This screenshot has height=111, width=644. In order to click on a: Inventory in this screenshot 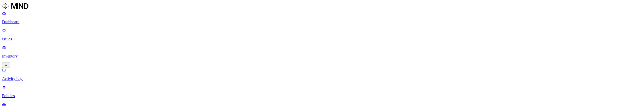, I will do `click(322, 56)`.